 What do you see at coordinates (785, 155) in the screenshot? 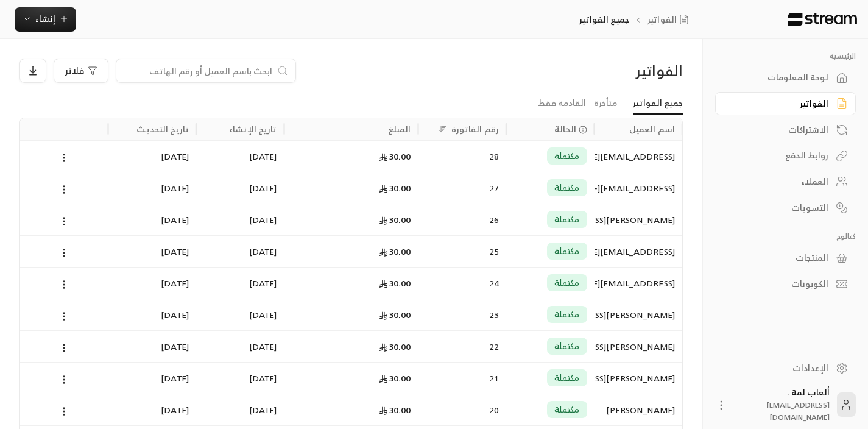
I see `a: روابط الدفع` at bounding box center [785, 155].